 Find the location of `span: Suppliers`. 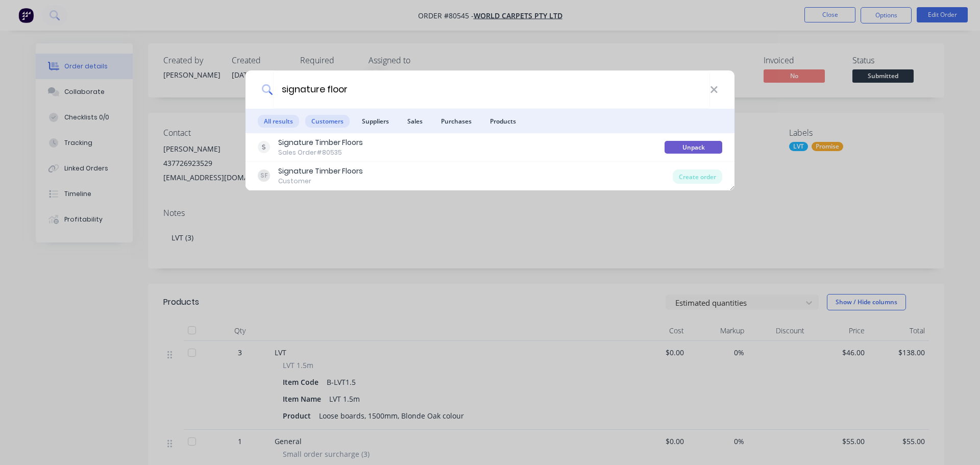

span: Suppliers is located at coordinates (375, 121).